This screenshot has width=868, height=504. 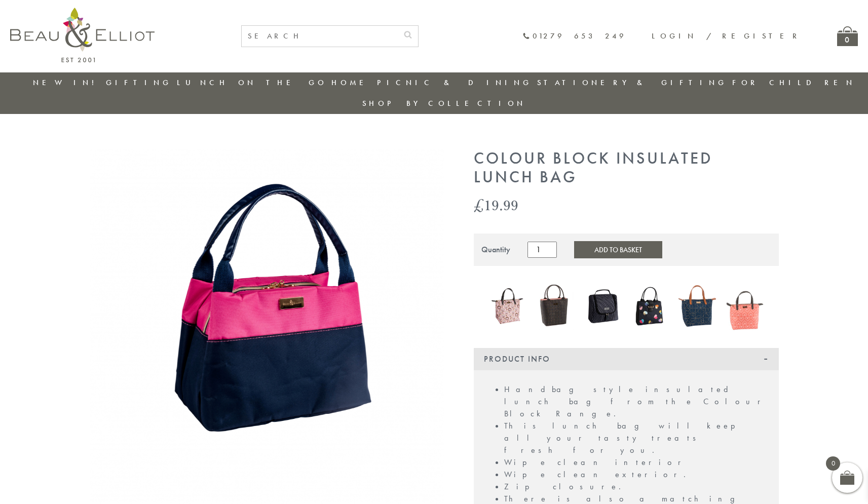 What do you see at coordinates (602, 306) in the screenshot?
I see `img: Manhattan Larger Lunch Bag` at bounding box center [602, 306].